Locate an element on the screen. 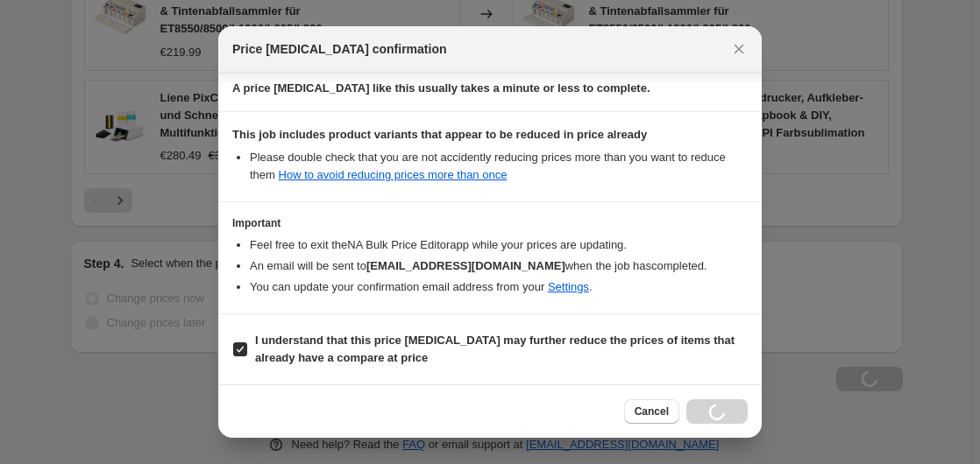  li: Feel free to exit the NA Bulk Price Editor app while your prices are updating. is located at coordinates (499, 245).